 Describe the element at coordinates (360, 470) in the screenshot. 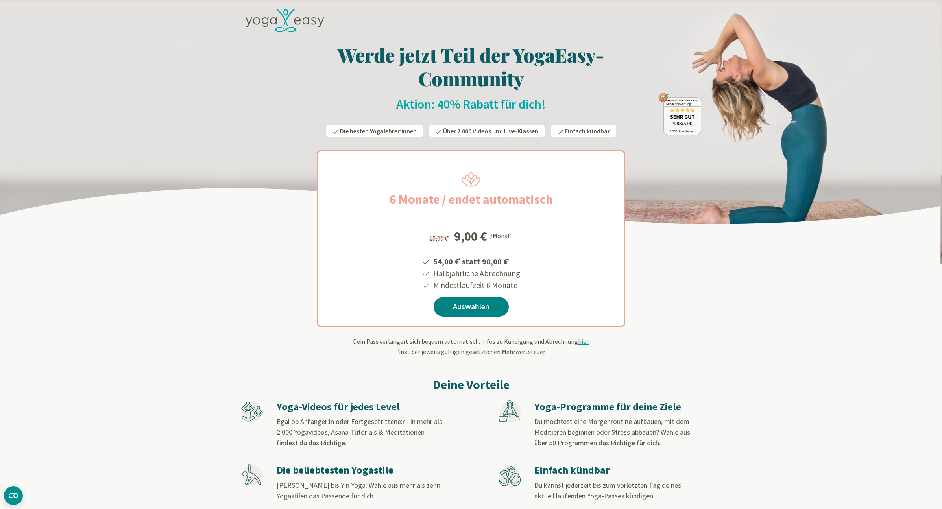

I see `h3: Die beliebtesten Yogastile` at that location.